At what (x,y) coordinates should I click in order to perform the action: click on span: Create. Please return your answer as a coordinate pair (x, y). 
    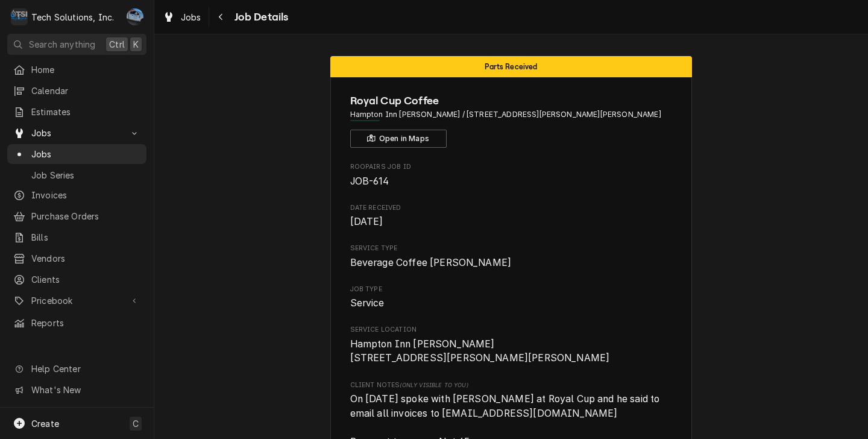
    Looking at the image, I should click on (45, 423).